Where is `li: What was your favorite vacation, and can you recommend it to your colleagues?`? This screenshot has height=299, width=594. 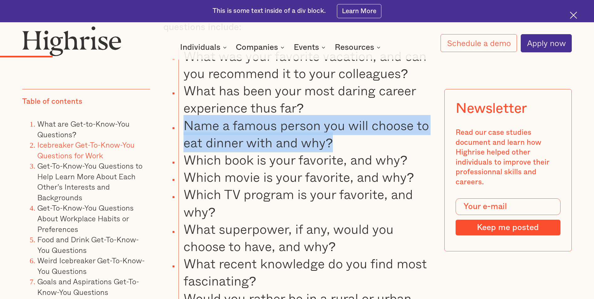 li: What was your favorite vacation, and can you recommend it to your colleagues? is located at coordinates (304, 65).